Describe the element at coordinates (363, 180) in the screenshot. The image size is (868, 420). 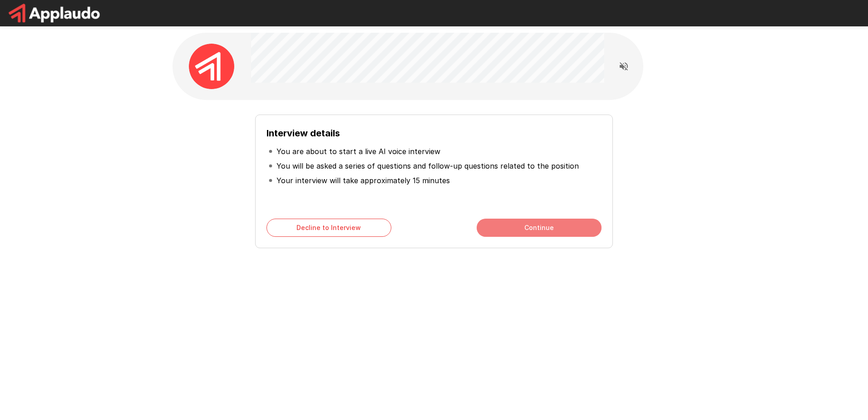
I see `p: Your interview will take approximately 15 minutes` at that location.